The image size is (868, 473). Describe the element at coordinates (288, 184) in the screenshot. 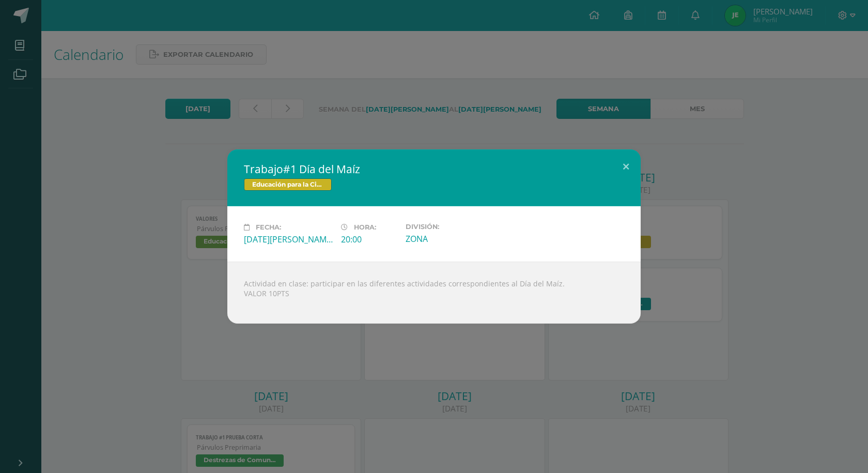

I see `span: Educación para la Ciencia y la Ciudadanía` at that location.